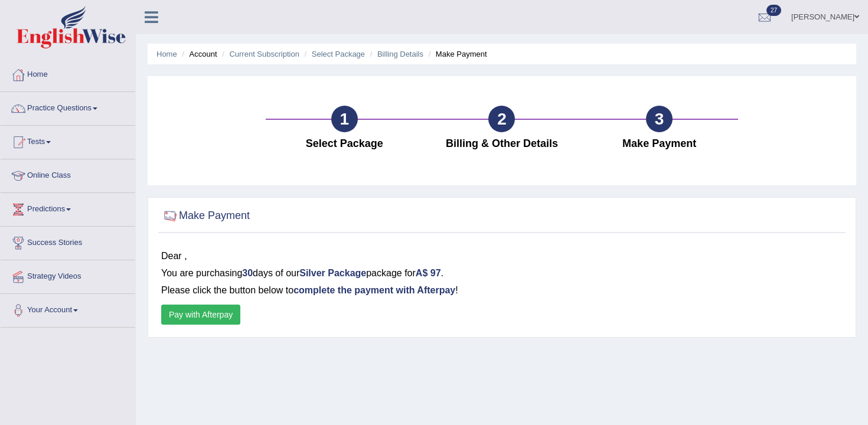 The image size is (868, 425). What do you see at coordinates (502, 282) in the screenshot?
I see `p: You are purchasing days of our package for . Please click the button below to !` at bounding box center [502, 282].